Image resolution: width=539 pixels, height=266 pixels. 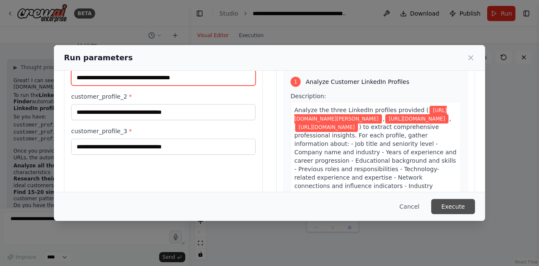 What do you see at coordinates (163, 96) in the screenshot?
I see `label: customer_profile_2` at bounding box center [163, 96].